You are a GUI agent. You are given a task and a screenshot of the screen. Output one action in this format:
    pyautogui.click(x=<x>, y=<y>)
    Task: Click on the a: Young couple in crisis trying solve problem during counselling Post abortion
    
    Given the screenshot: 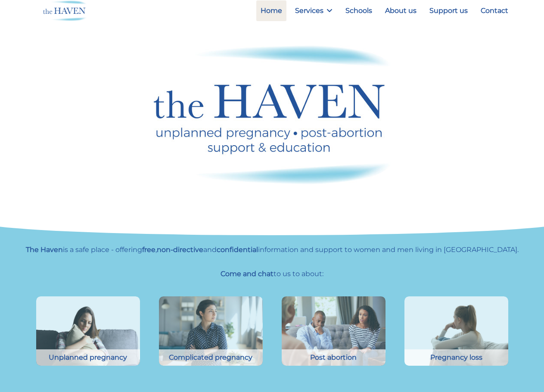 What is the action you would take?
    pyautogui.click(x=334, y=363)
    